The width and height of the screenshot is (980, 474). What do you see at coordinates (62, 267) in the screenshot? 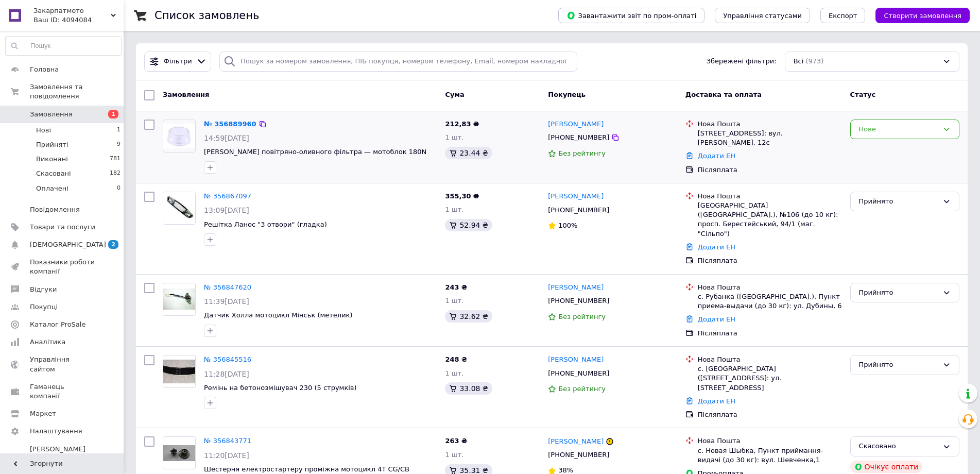
I see `span: Показники роботи компанії` at bounding box center [62, 267].